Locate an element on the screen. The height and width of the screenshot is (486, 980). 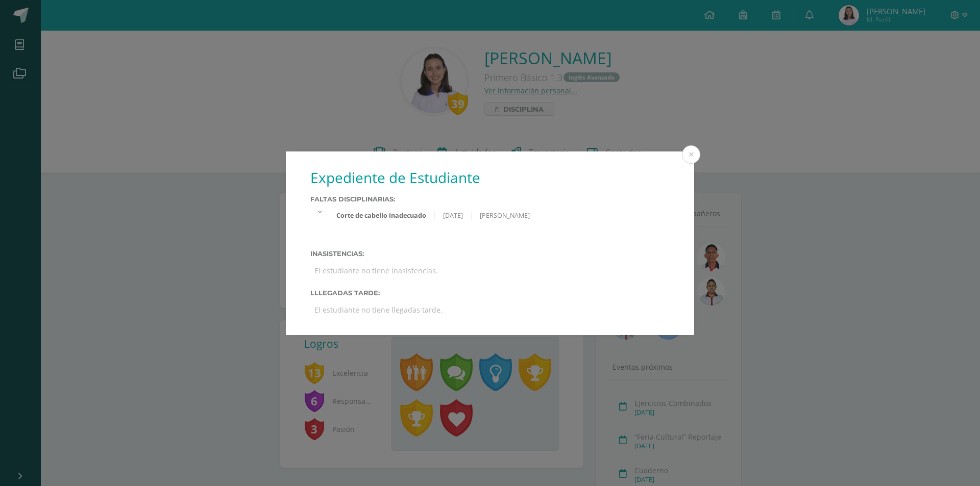
div: El estudiante no tiene llegadas tarde. is located at coordinates (490, 309).